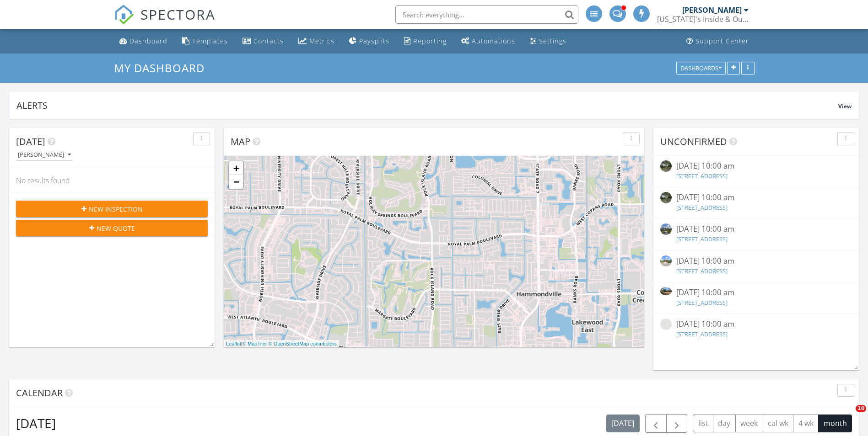  What do you see at coordinates (255, 344) in the screenshot?
I see `a: © MapTiler` at bounding box center [255, 344].